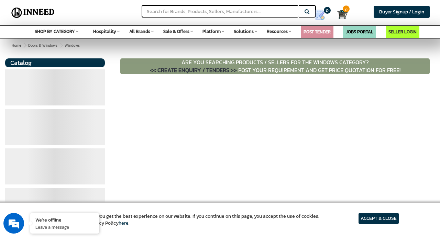 The image size is (440, 237). What do you see at coordinates (317, 32) in the screenshot?
I see `a: POST TENDER` at bounding box center [317, 32].